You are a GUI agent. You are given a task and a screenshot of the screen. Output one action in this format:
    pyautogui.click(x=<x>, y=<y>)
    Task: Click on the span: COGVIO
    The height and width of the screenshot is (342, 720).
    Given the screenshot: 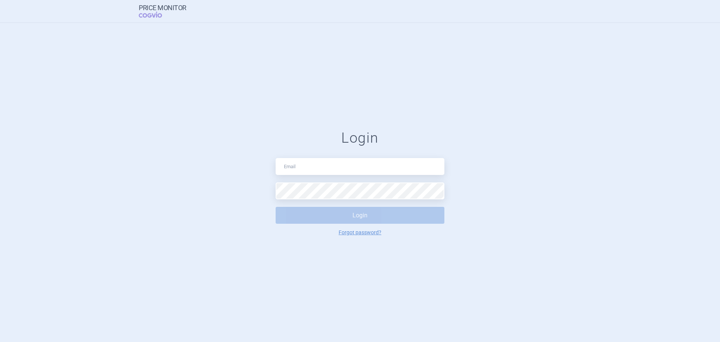 What is the action you would take?
    pyautogui.click(x=156, y=15)
    